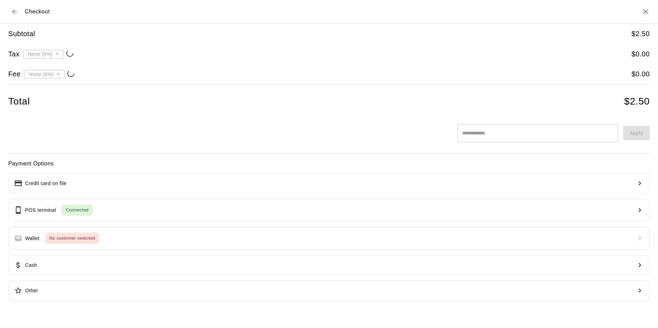 This screenshot has height=328, width=658. What do you see at coordinates (29, 12) in the screenshot?
I see `div: Checkout` at bounding box center [29, 12].